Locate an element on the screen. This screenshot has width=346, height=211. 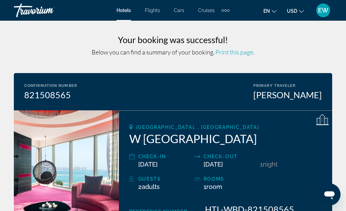
span: en is located at coordinates (266, 11).